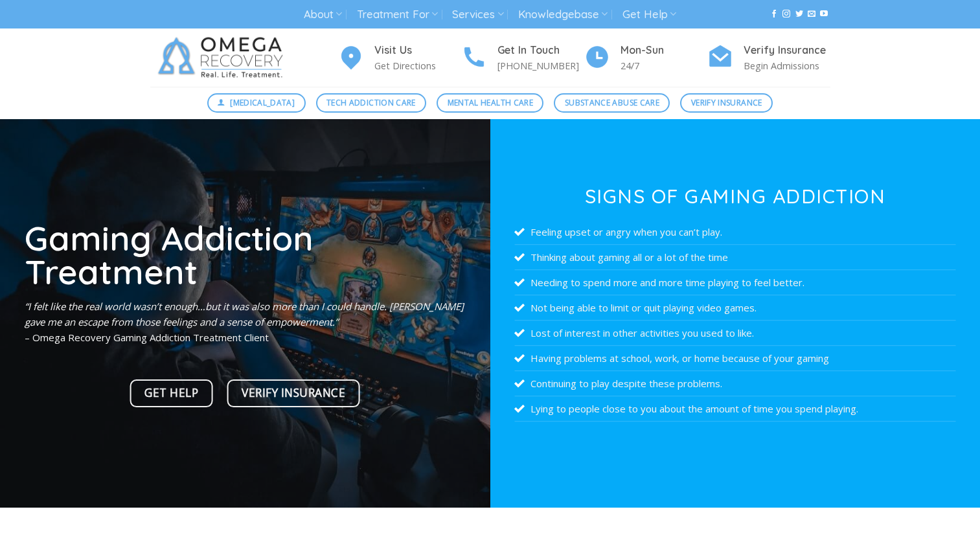  I want to click on a: Knowledgebase, so click(562, 14).